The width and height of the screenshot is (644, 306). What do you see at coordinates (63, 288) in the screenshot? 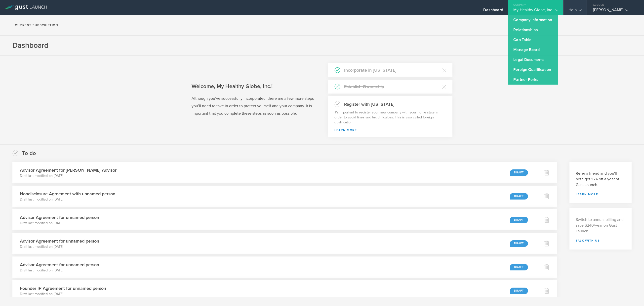
I see `h3: Founder IP Agreement for unnamed person` at bounding box center [63, 288].